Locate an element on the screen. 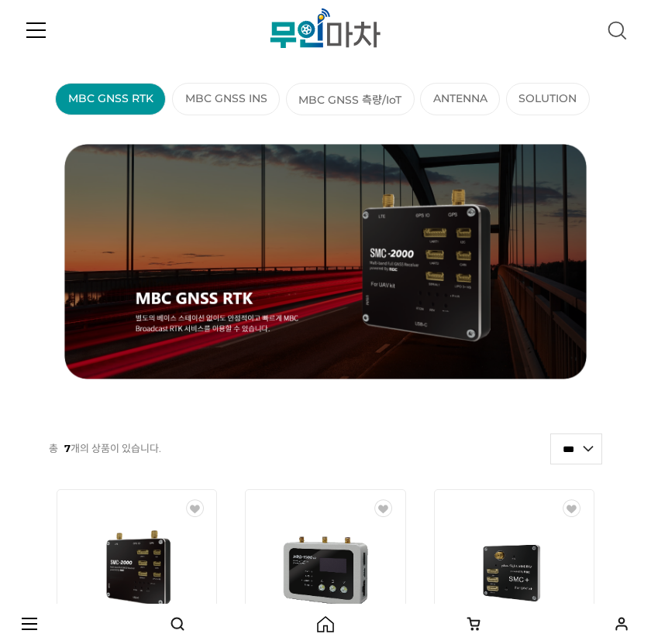 This screenshot has width=651, height=644. img: SMC+ is located at coordinates (514, 569).